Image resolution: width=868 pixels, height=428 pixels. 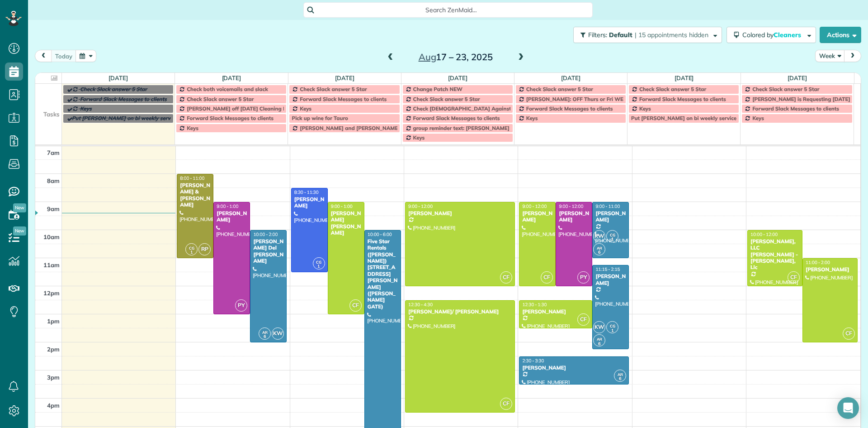 What do you see at coordinates (571, 206) in the screenshot?
I see `span: 9:00 - 12:00` at bounding box center [571, 206].